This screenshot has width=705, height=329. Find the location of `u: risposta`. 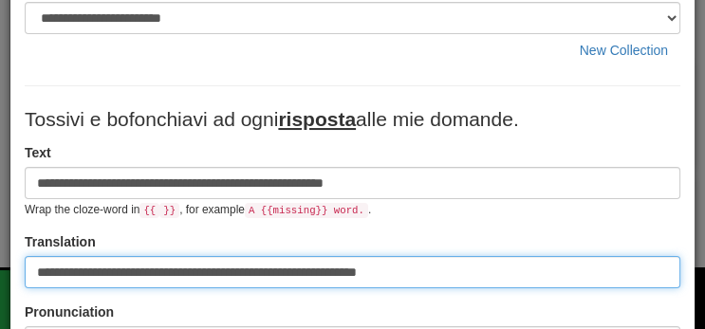

u: risposta is located at coordinates (317, 119).